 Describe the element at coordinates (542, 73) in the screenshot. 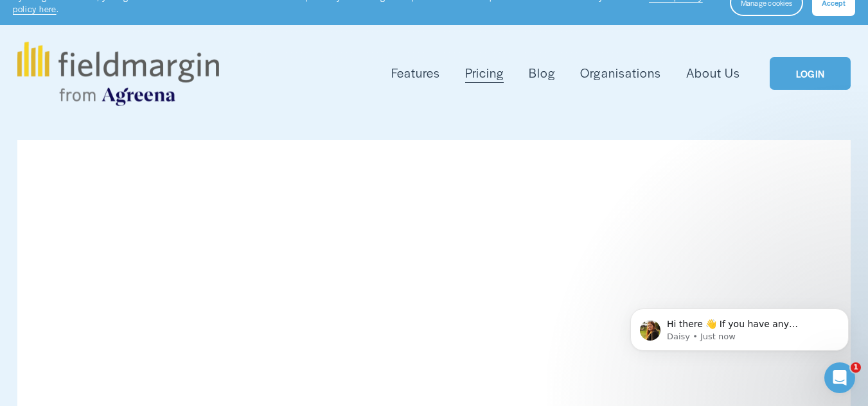

I see `a: Blog` at that location.